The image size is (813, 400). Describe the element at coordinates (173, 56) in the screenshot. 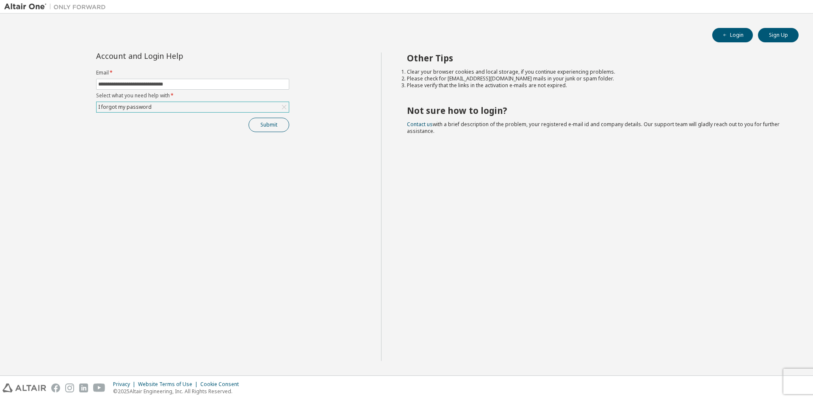

I see `div: Account and Login Help` at that location.